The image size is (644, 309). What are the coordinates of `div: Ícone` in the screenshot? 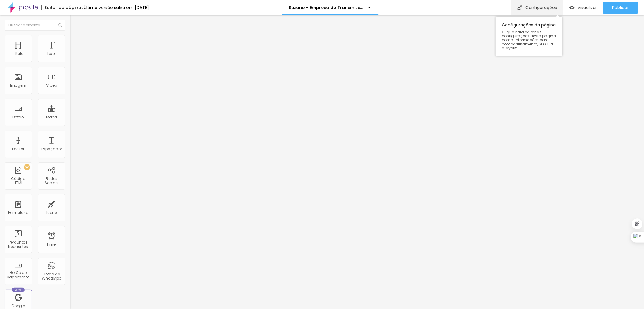 It's located at (52, 213).